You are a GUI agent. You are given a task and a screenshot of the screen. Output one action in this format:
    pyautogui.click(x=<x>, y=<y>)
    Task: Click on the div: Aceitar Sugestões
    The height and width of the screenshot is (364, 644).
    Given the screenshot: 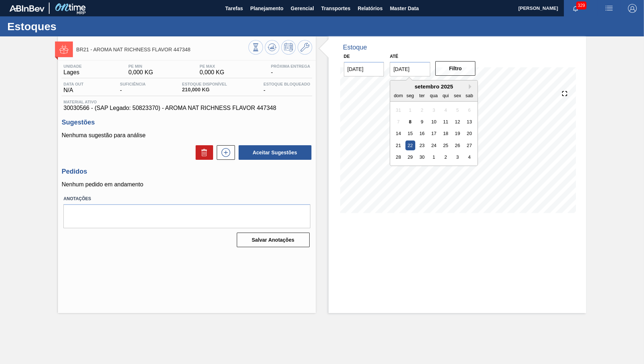 What is the action you would take?
    pyautogui.click(x=273, y=153)
    